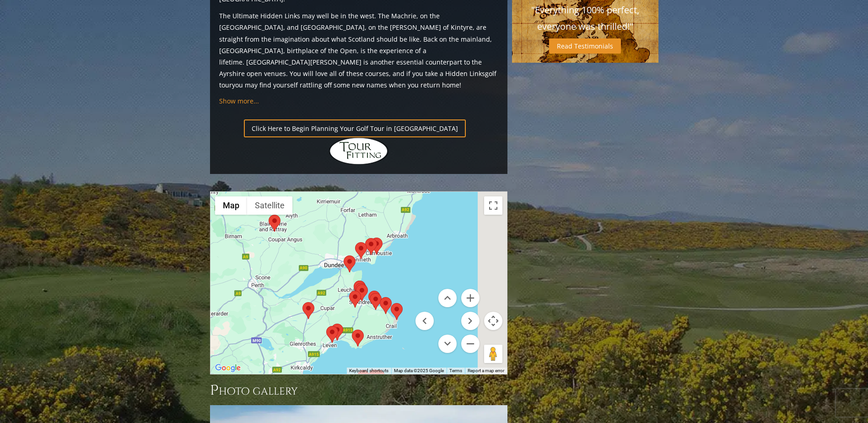 Image resolution: width=868 pixels, height=423 pixels. What do you see at coordinates (585, 18) in the screenshot?
I see `p: "Everything 100% perfect, everyone was thrilled!"` at bounding box center [585, 18].